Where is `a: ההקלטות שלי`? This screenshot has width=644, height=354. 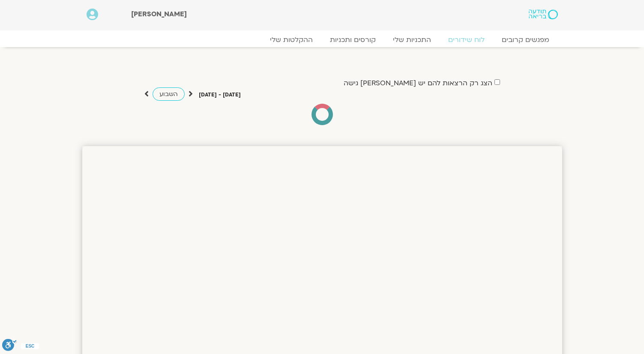
a: ההקלטות שלי is located at coordinates (291, 40).